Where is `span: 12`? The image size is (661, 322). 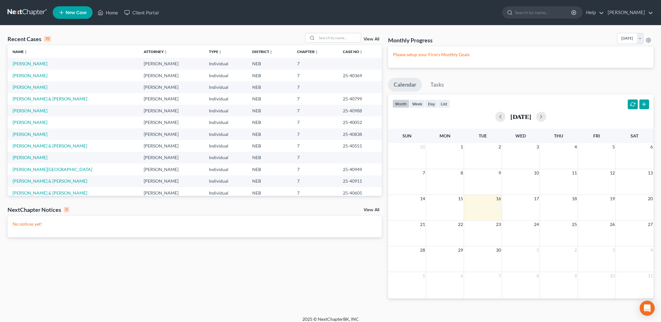
span: 12 is located at coordinates (612, 173).